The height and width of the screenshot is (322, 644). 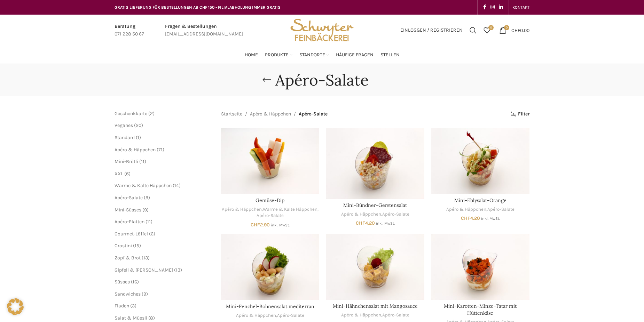 What do you see at coordinates (146, 210) in the screenshot?
I see `span: 9` at bounding box center [146, 210].